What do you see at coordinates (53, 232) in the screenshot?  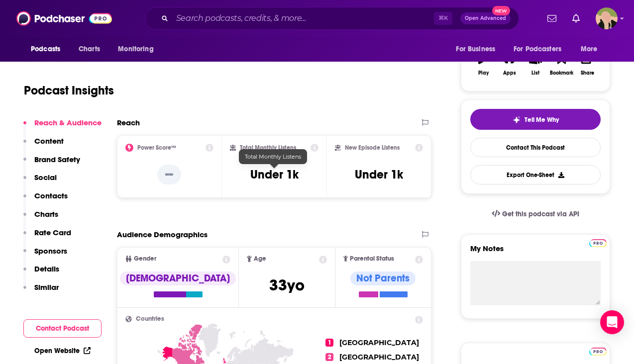 I see `p: Rate Card` at bounding box center [53, 232].